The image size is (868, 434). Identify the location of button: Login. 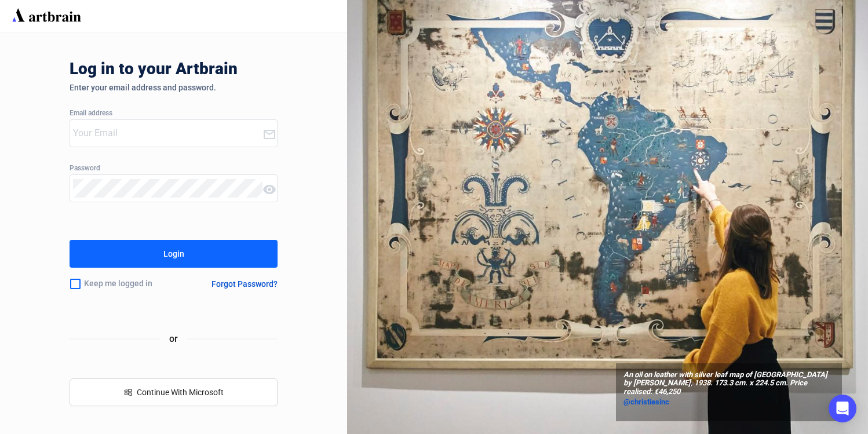
(174, 254).